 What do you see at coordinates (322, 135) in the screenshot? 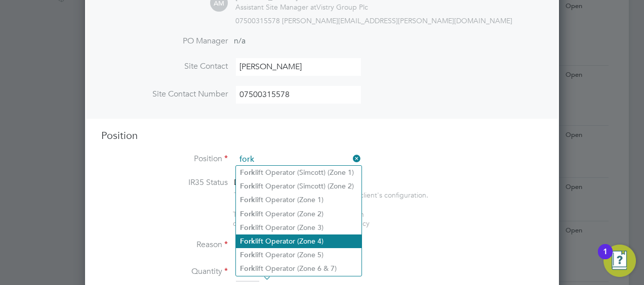
I see `h3: Position` at bounding box center [322, 135].